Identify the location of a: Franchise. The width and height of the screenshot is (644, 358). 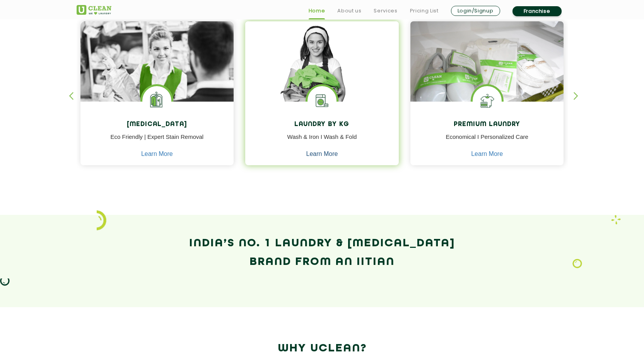
(537, 12).